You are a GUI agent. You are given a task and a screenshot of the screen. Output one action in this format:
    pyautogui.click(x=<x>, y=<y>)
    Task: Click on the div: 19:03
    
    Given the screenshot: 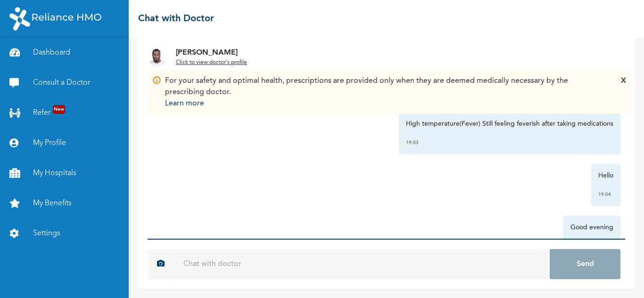 What is the action you would take?
    pyautogui.click(x=510, y=143)
    